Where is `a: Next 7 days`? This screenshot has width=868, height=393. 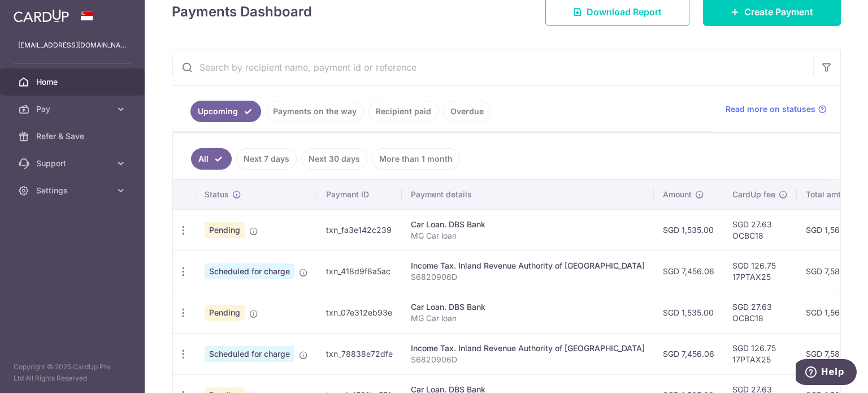
a: Next 7 days is located at coordinates (266, 159).